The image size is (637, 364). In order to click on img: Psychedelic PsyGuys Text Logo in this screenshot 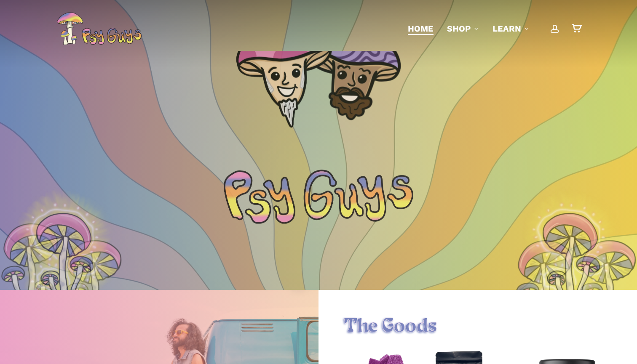, I will do `click(319, 196)`.